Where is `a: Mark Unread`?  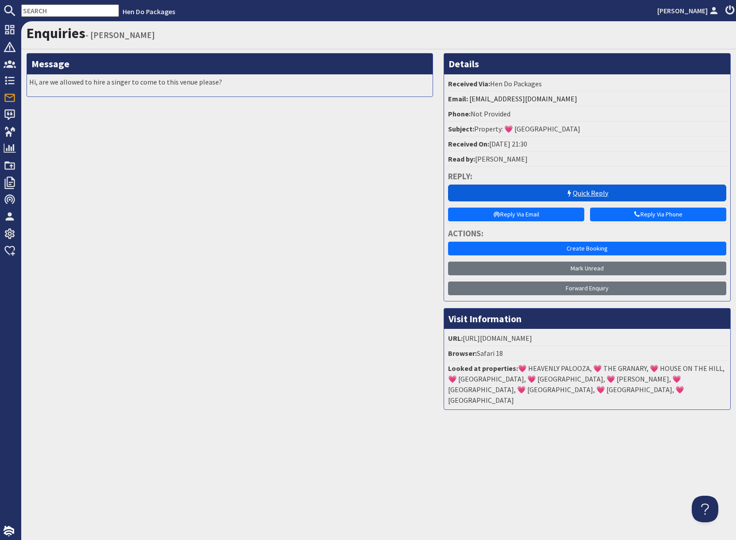
a: Mark Unread is located at coordinates (587, 268).